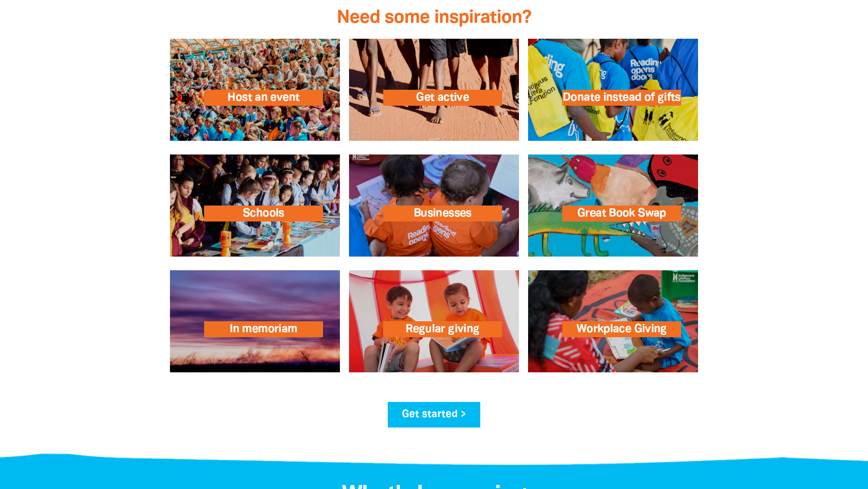 The width and height of the screenshot is (868, 489). Describe the element at coordinates (442, 330) in the screenshot. I see `span: Regular giving` at that location.